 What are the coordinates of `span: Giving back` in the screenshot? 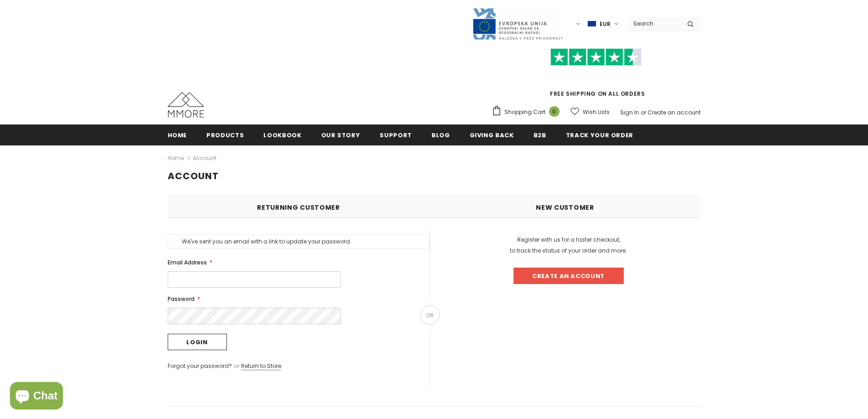 It's located at (491, 135).